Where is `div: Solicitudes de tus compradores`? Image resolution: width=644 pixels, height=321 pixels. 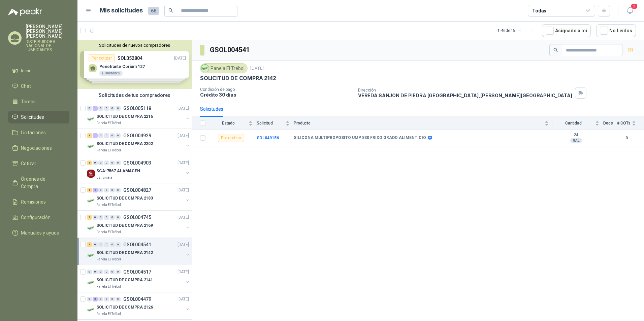
div: Solicitudes de tus compradores is located at coordinates (135, 95).